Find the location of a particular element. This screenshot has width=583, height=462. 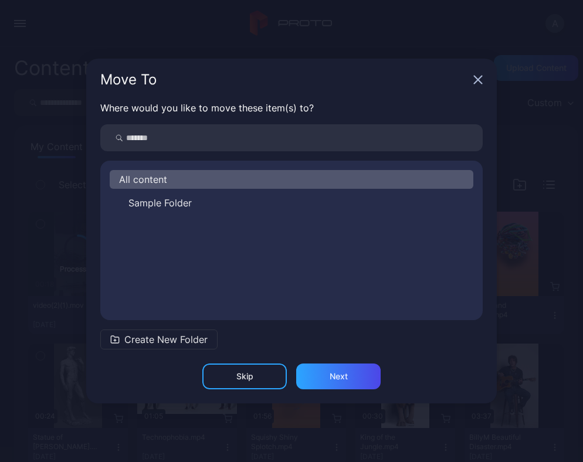

div: Skip is located at coordinates (244, 376).